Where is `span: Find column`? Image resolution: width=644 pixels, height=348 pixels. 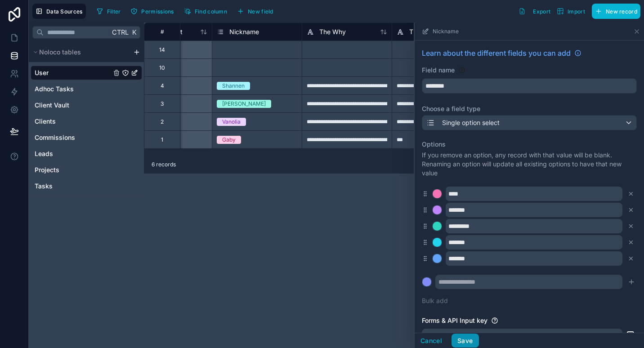
span: Find column is located at coordinates (211, 12).